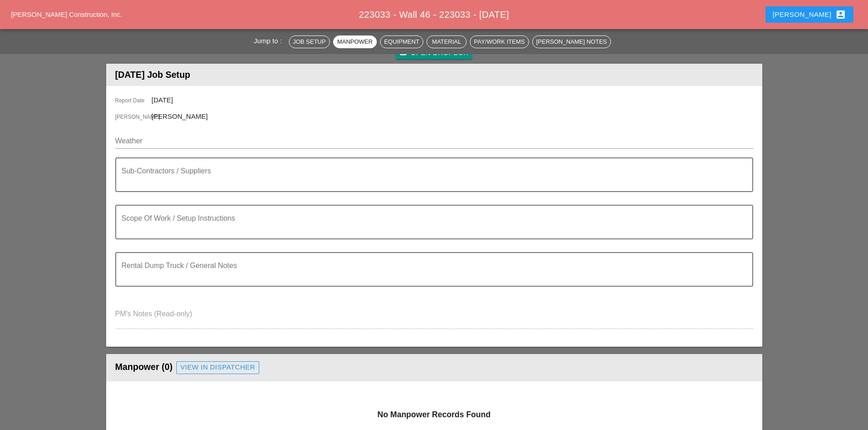 This screenshot has height=430, width=868. What do you see at coordinates (355, 42) in the screenshot?
I see `div: Manpower` at bounding box center [355, 42].